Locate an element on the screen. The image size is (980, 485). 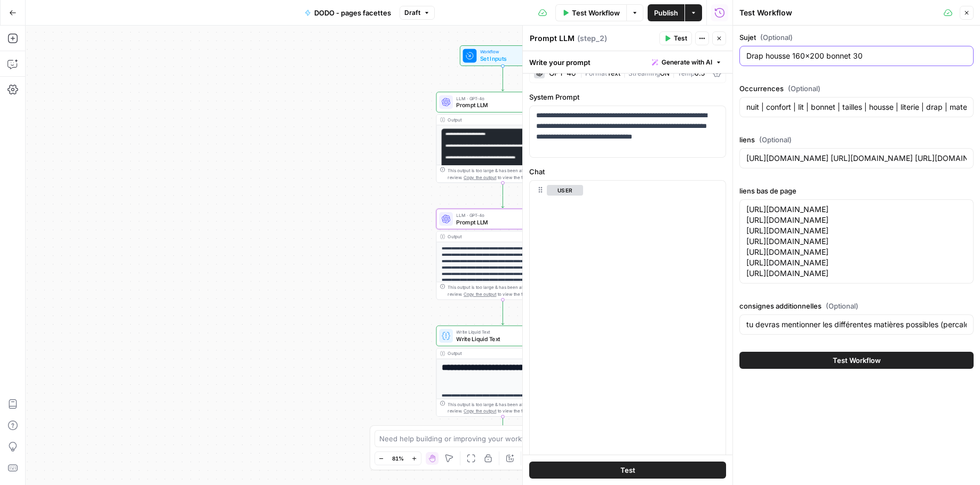
div: Write your prompt is located at coordinates (627, 62).